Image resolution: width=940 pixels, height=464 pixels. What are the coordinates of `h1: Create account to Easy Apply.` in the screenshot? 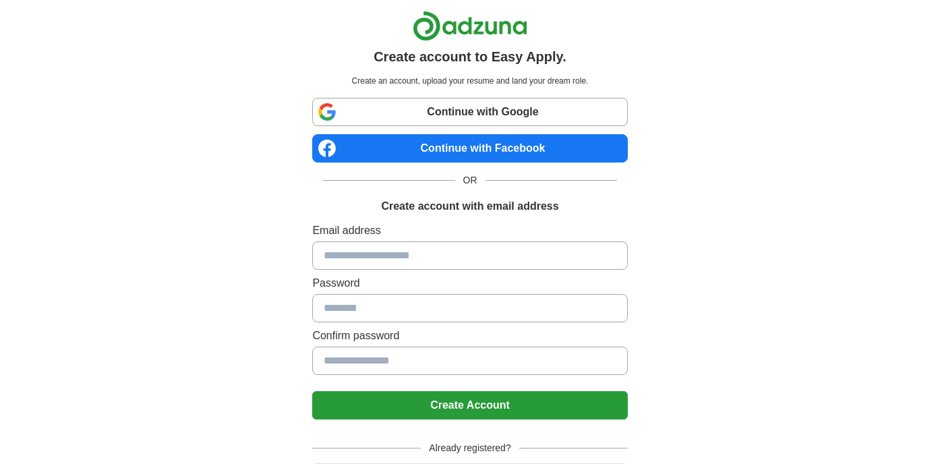 It's located at (470, 57).